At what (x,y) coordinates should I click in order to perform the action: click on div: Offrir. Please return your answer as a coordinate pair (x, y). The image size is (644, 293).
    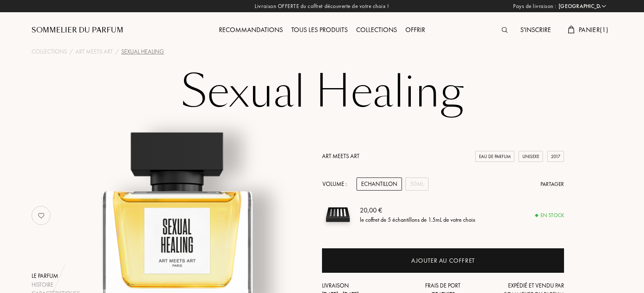
    Looking at the image, I should click on (415, 30).